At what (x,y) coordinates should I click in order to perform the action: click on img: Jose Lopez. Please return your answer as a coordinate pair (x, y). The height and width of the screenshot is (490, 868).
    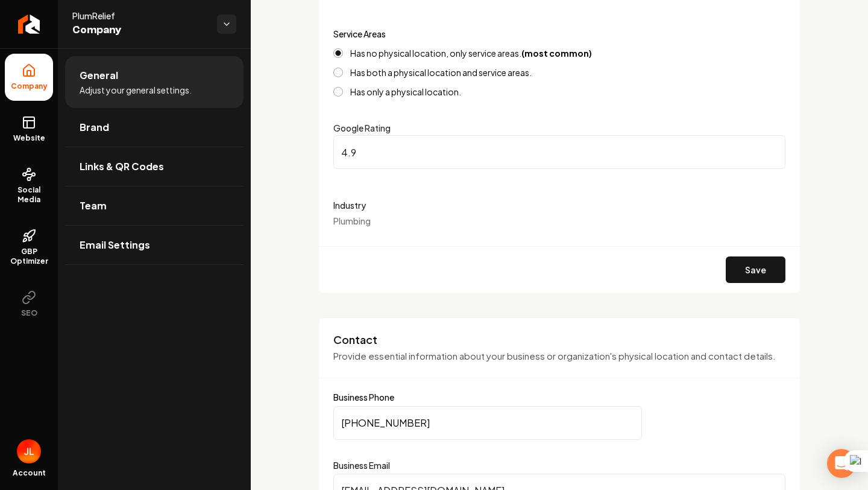
    Looking at the image, I should click on (29, 451).